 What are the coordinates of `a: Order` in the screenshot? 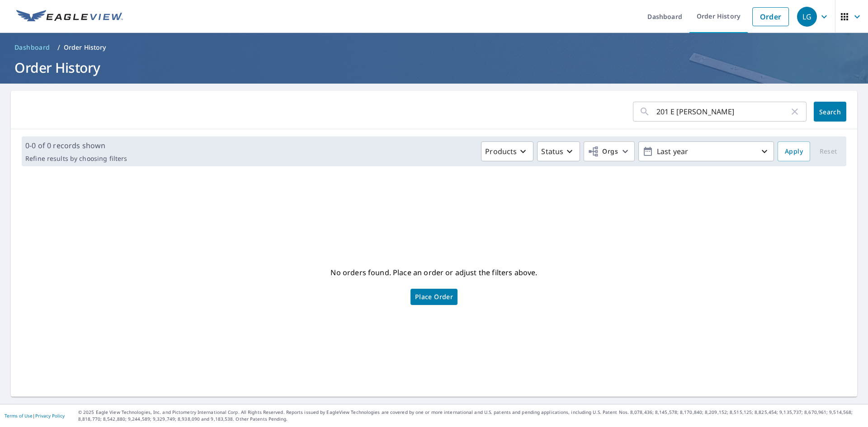 It's located at (771, 16).